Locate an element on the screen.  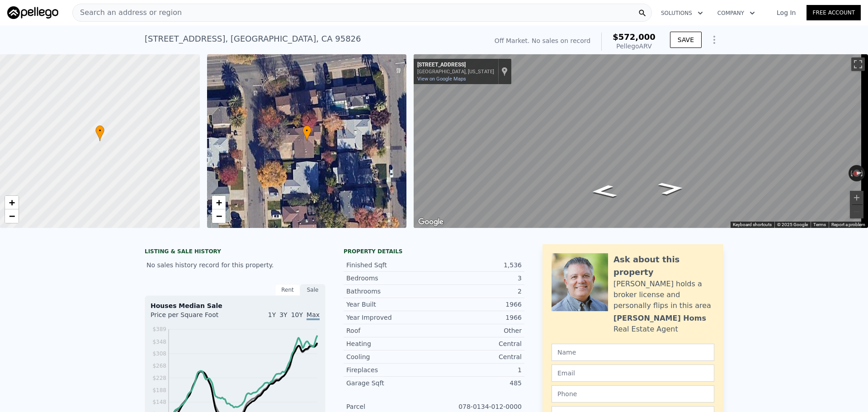
tspan: $148 is located at coordinates (159, 402).